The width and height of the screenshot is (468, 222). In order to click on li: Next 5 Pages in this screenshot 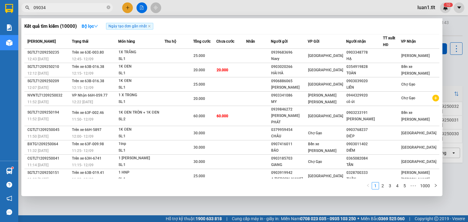, I will do `click(413, 186)`.